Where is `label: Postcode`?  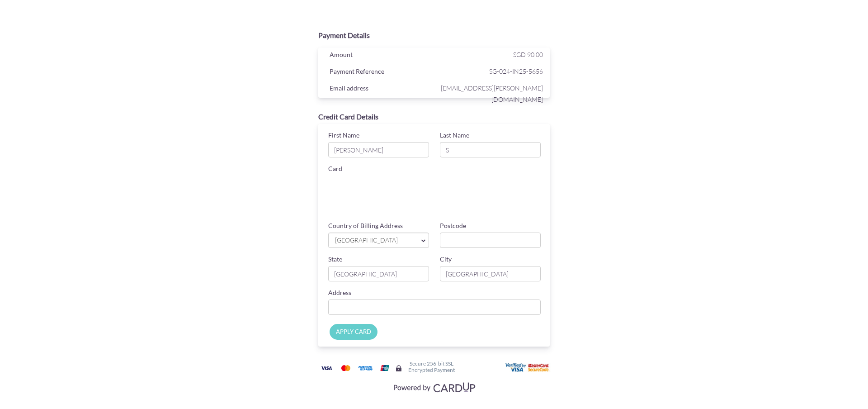
label: Postcode is located at coordinates (453, 226).